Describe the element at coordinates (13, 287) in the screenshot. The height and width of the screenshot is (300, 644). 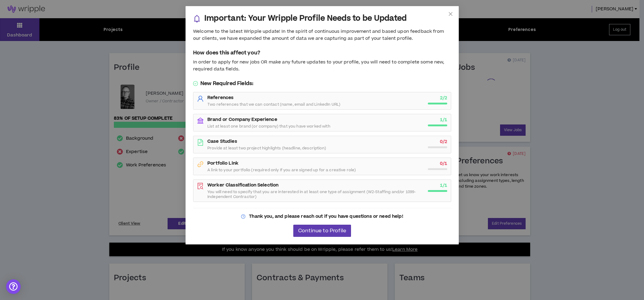
I see `div: Open Intercom Messenger` at that location.